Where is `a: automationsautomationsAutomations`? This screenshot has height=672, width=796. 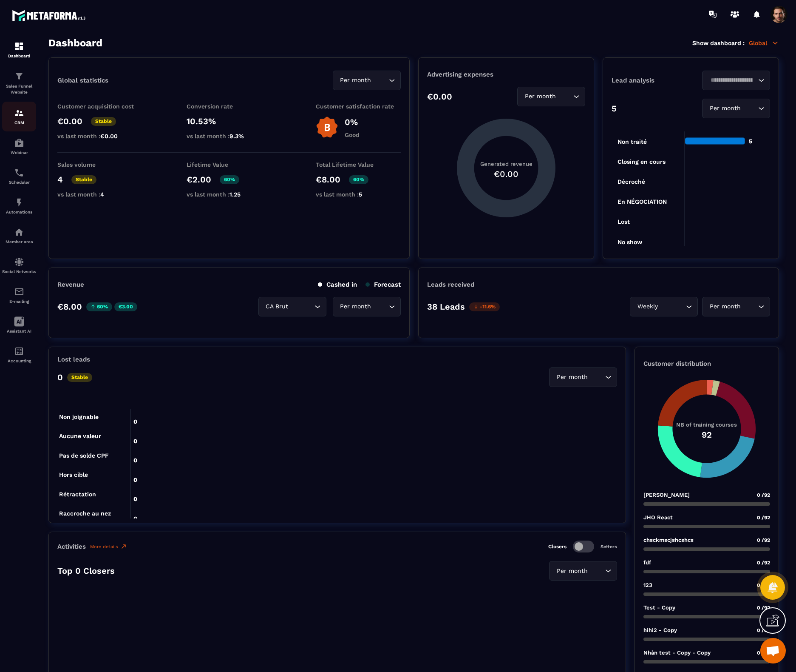
a: automationsautomationsAutomations is located at coordinates (19, 206).